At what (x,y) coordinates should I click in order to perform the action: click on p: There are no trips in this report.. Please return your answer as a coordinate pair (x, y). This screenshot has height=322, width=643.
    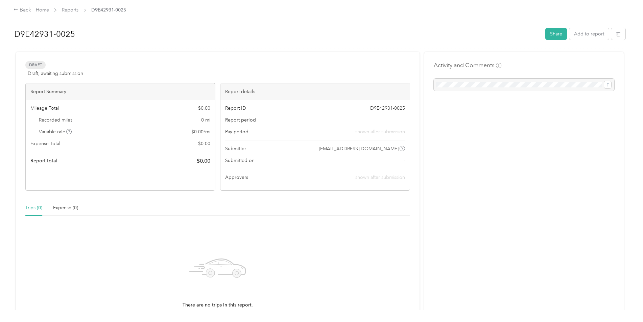
    Looking at the image, I should click on (218, 305).